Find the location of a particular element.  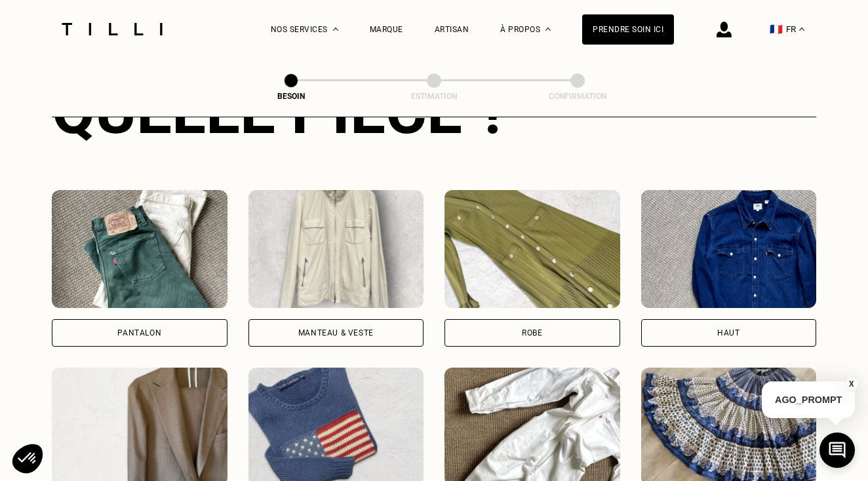

div: Estimation is located at coordinates (434, 96).